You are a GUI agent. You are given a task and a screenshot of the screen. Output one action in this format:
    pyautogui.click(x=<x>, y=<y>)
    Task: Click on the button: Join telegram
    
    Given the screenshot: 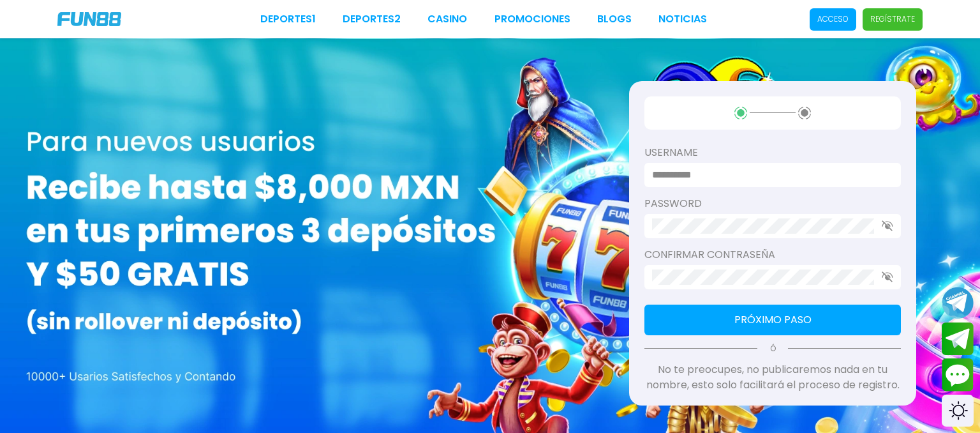 What is the action you would take?
    pyautogui.click(x=957, y=339)
    